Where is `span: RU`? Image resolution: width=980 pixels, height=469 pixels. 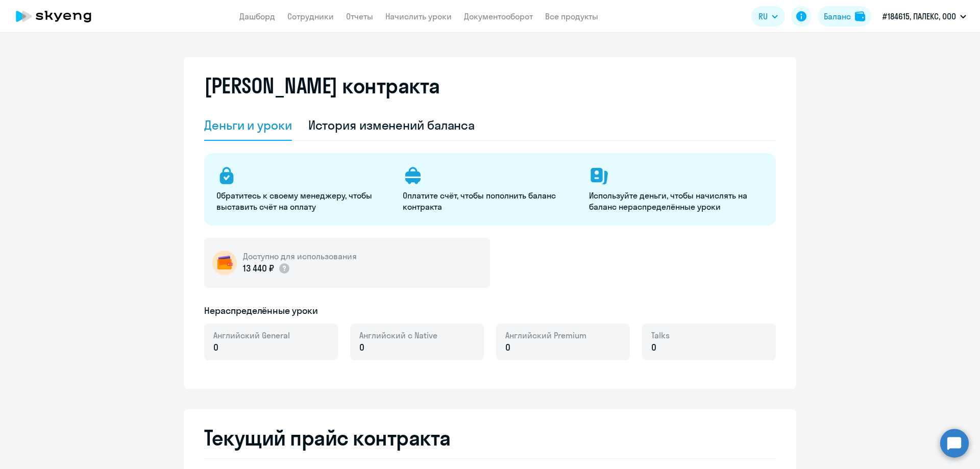 span: RU is located at coordinates (763, 17).